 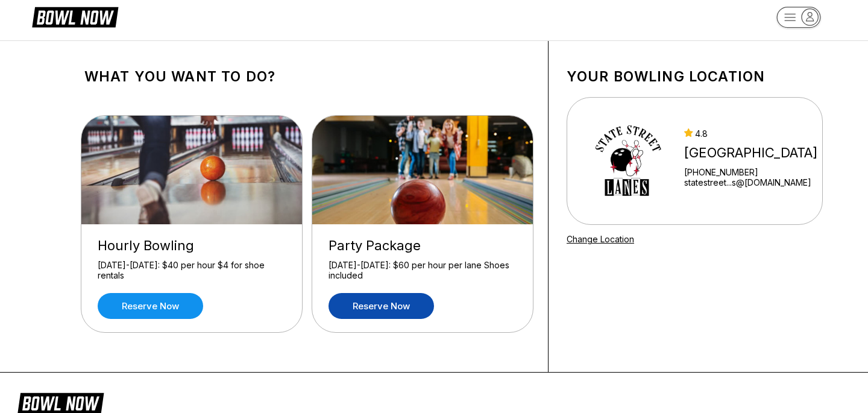 I want to click on img: Hourly Bowling, so click(x=192, y=170).